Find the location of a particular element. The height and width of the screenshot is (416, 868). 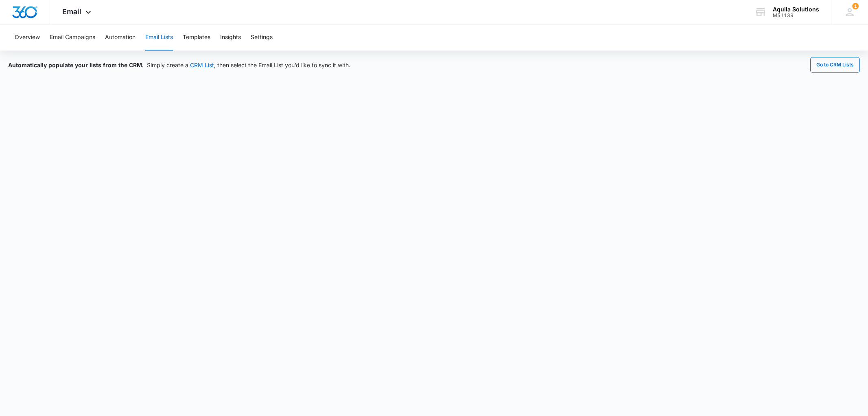

button: Go to CRM Lists is located at coordinates (835, 65).